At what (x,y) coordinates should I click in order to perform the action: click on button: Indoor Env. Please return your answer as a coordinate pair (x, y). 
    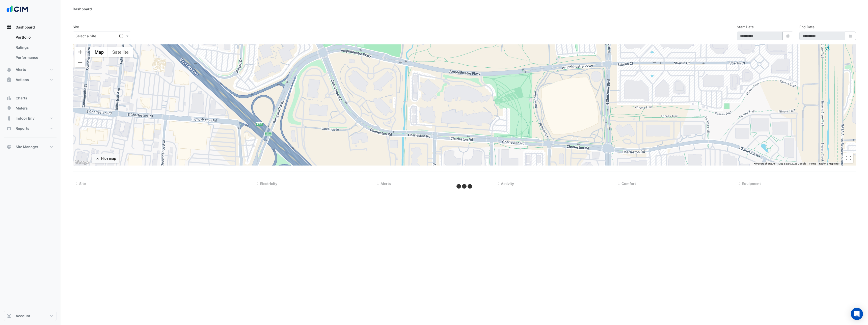
    Looking at the image, I should click on (30, 118).